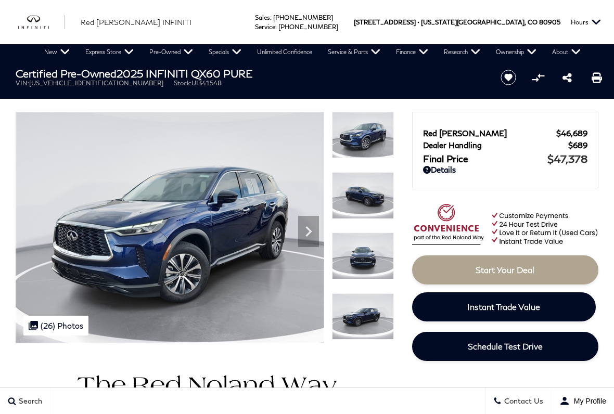  Describe the element at coordinates (363, 316) in the screenshot. I see `img: Certified Used 2025 Grand Blue INFINITI PURE image 4` at that location.